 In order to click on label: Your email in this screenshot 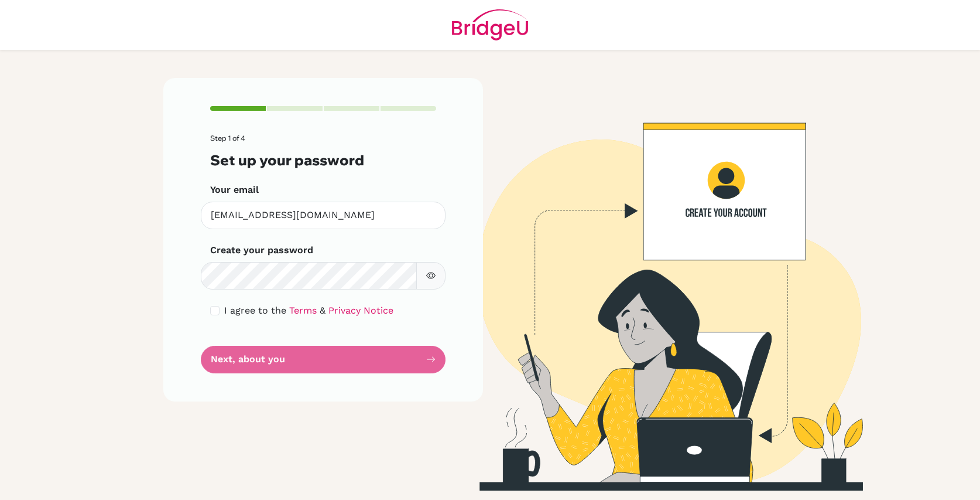, I will do `click(234, 190)`.